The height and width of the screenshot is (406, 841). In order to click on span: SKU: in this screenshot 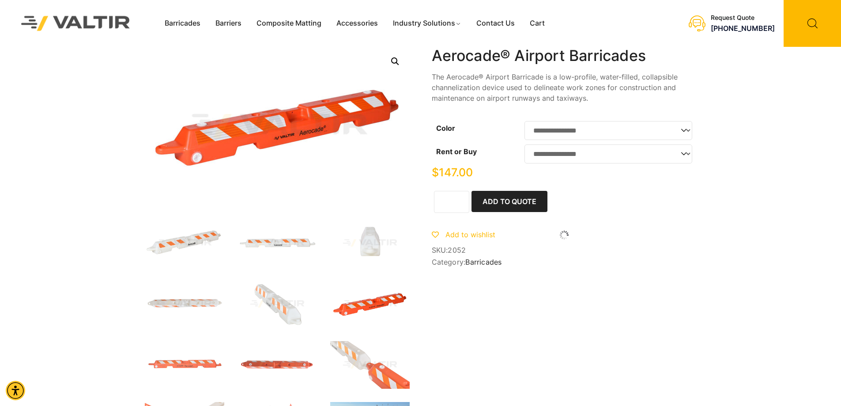, I will do `click(564, 250)`.